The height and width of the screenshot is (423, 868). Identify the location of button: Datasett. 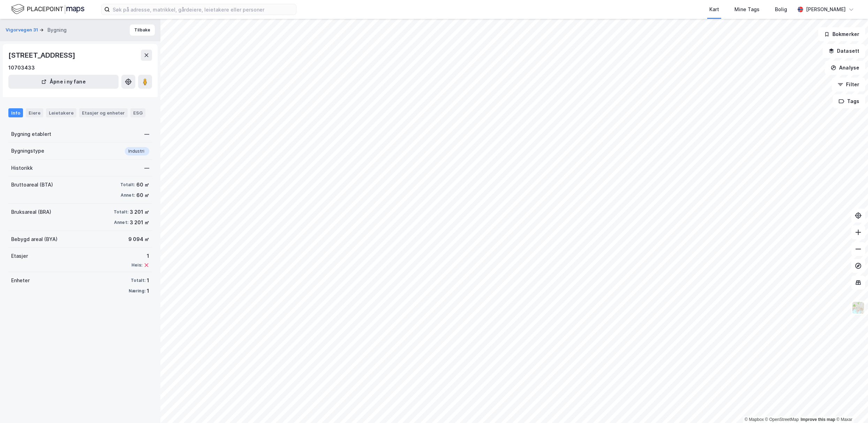
(844, 51).